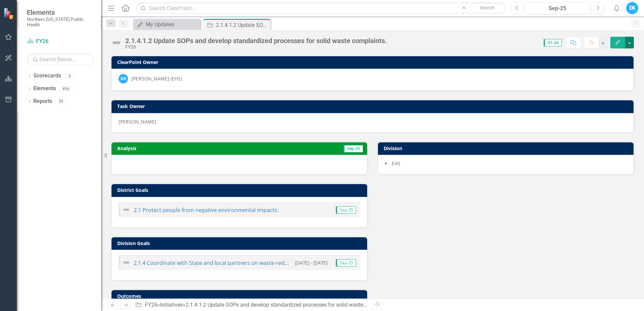  I want to click on a: Scorecards, so click(47, 76).